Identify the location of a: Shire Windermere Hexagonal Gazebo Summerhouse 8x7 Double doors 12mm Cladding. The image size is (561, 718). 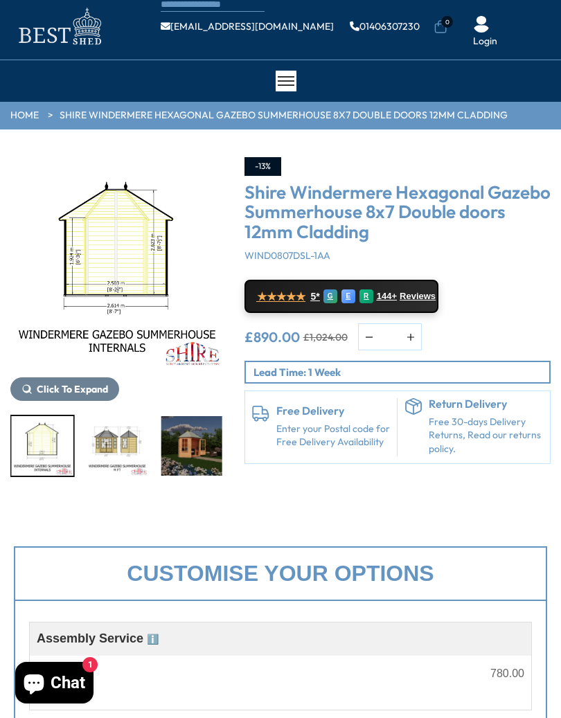
(283, 116).